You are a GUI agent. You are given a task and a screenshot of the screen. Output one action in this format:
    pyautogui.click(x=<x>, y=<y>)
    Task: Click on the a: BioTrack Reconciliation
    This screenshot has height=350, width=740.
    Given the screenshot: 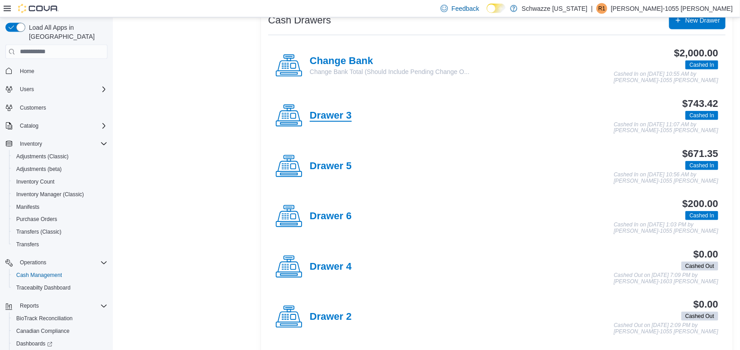 What is the action you would take?
    pyautogui.click(x=44, y=319)
    